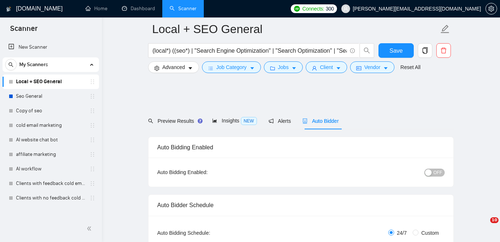  Describe the element at coordinates (372, 67) in the screenshot. I see `button: idcardVendorcaret-down` at that location.